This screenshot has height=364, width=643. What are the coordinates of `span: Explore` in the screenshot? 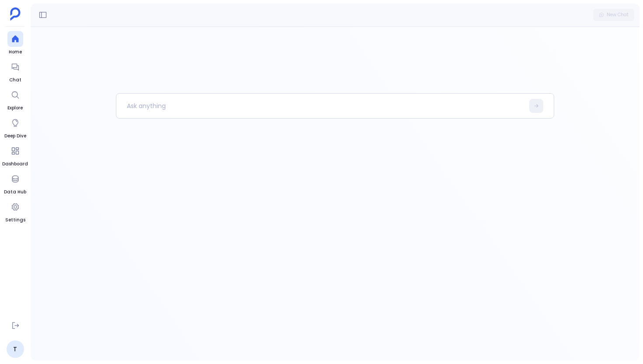 It's located at (16, 108).